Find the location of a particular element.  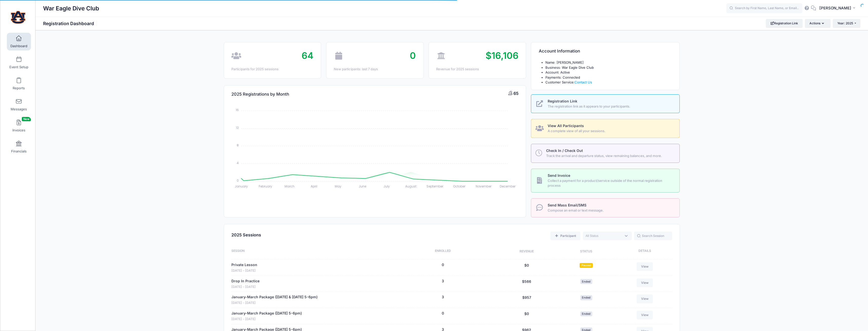

span: Messages is located at coordinates (19, 109).